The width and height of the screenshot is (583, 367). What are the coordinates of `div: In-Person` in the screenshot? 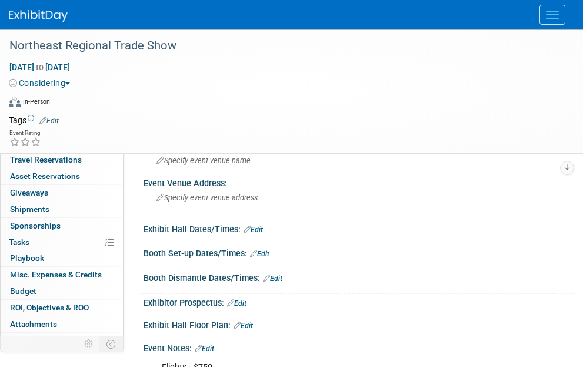 It's located at (36, 101).